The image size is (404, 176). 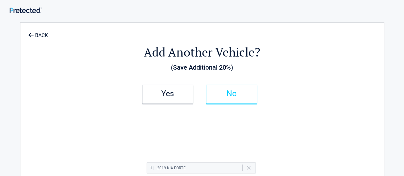 What do you see at coordinates (26, 10) in the screenshot?
I see `img: Main Logo` at bounding box center [26, 10].